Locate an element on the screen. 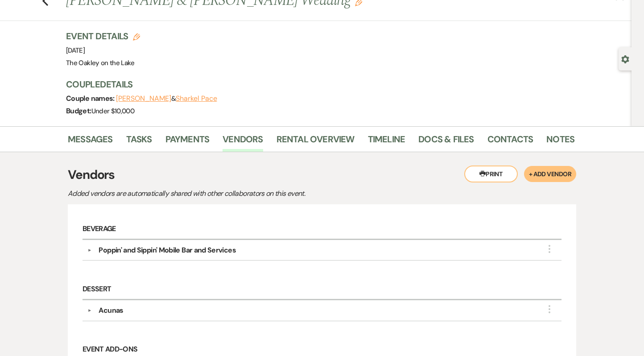 The width and height of the screenshot is (644, 356). p: Added vendors are automatically shared with other collaborators on this event. is located at coordinates (224, 193).